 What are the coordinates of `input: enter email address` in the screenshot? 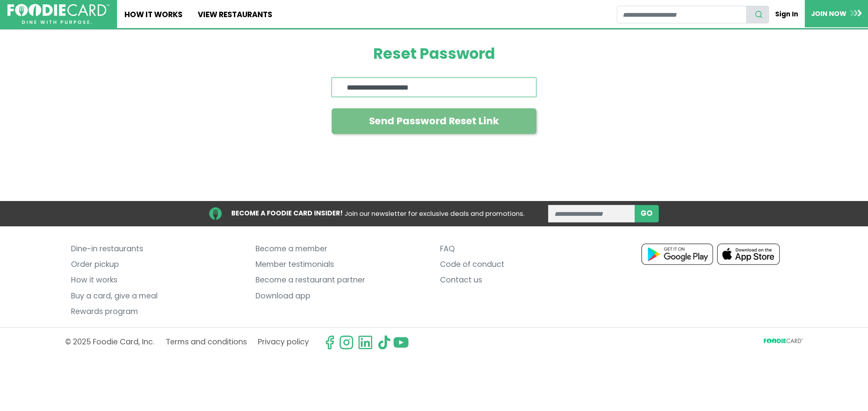 It's located at (591, 214).